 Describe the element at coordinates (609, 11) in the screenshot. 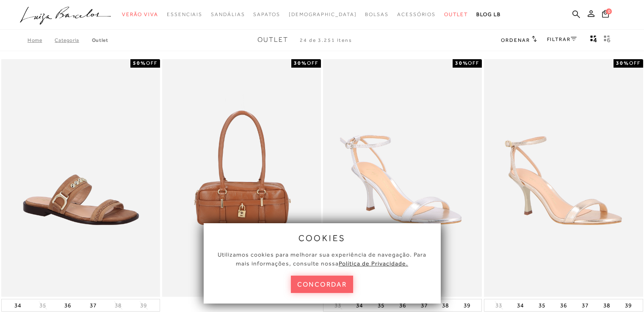

I see `span: 0` at that location.